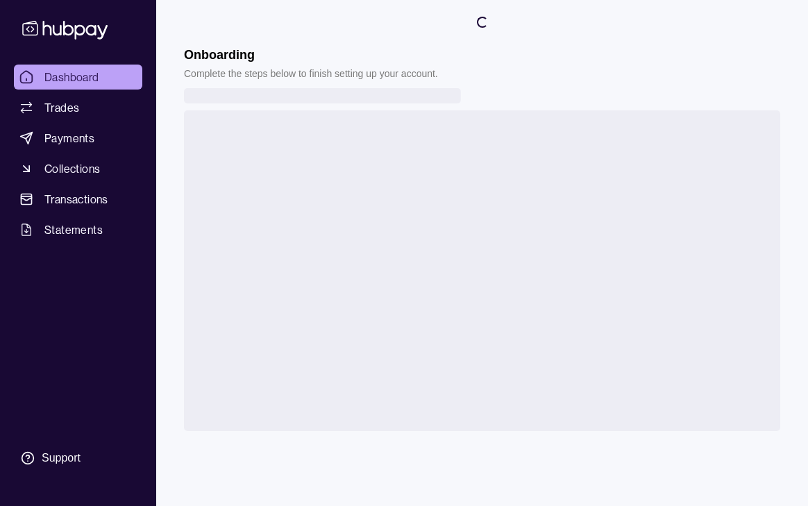 The height and width of the screenshot is (506, 808). I want to click on span: Dashboard, so click(72, 77).